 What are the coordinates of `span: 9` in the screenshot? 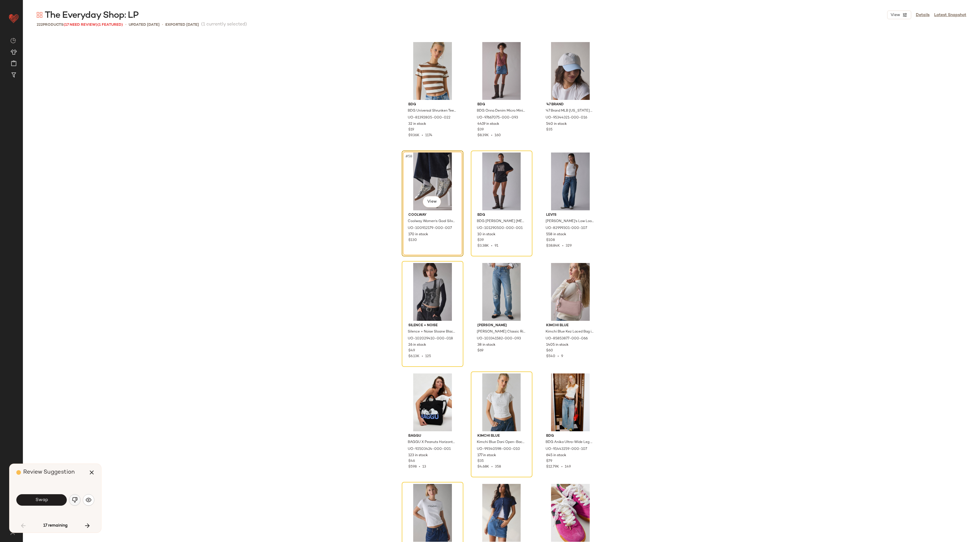 It's located at (562, 357).